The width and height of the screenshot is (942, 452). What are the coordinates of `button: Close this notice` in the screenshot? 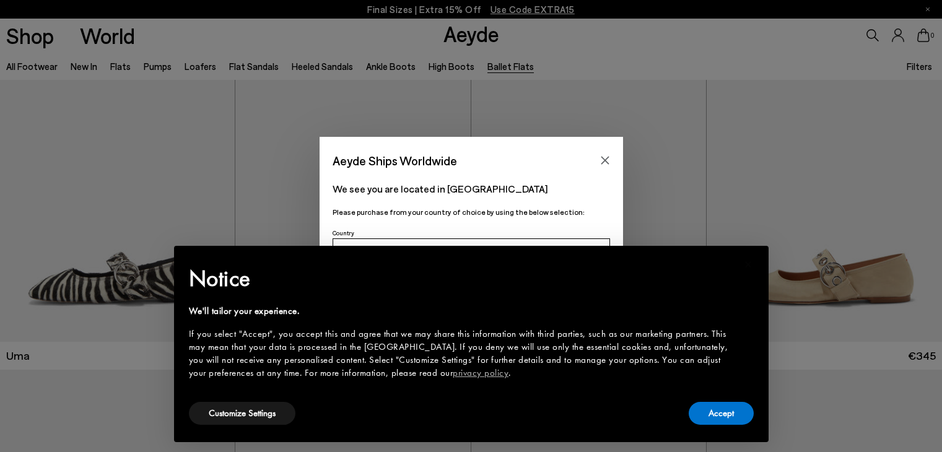 It's located at (749, 264).